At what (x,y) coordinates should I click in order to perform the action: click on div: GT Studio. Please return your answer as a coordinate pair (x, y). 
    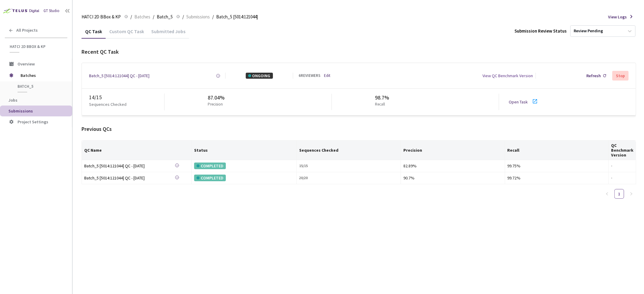
    Looking at the image, I should click on (51, 11).